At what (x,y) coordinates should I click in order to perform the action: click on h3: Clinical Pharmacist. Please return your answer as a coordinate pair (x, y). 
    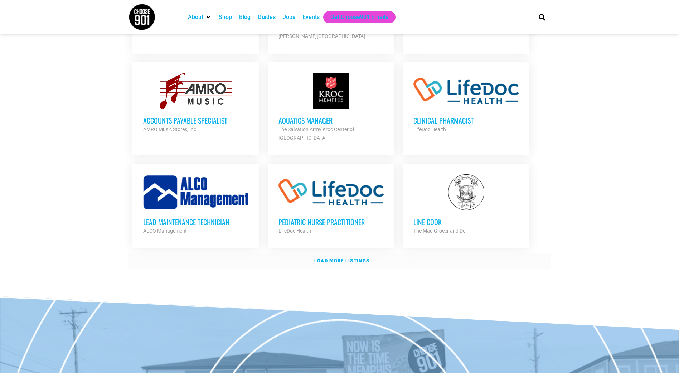
    Looking at the image, I should click on (466, 121).